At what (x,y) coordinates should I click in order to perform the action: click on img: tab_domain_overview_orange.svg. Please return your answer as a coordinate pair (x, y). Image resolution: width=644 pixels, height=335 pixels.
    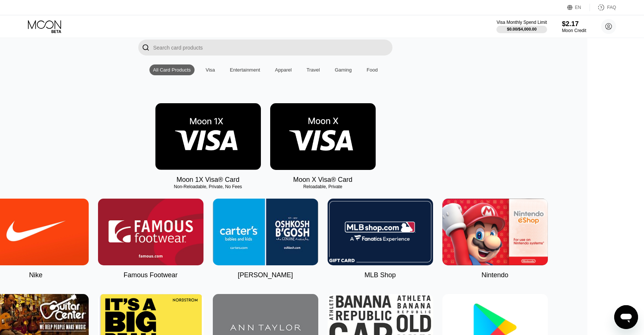
    Looking at the image, I should click on (23, 46).